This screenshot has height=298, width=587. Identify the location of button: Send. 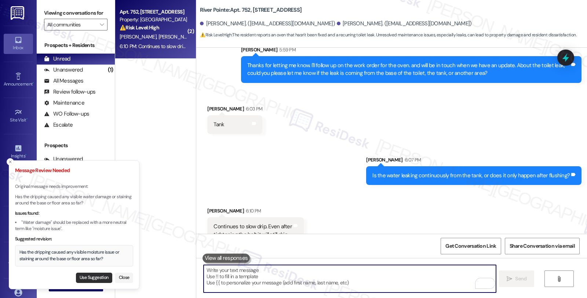
(516, 278).